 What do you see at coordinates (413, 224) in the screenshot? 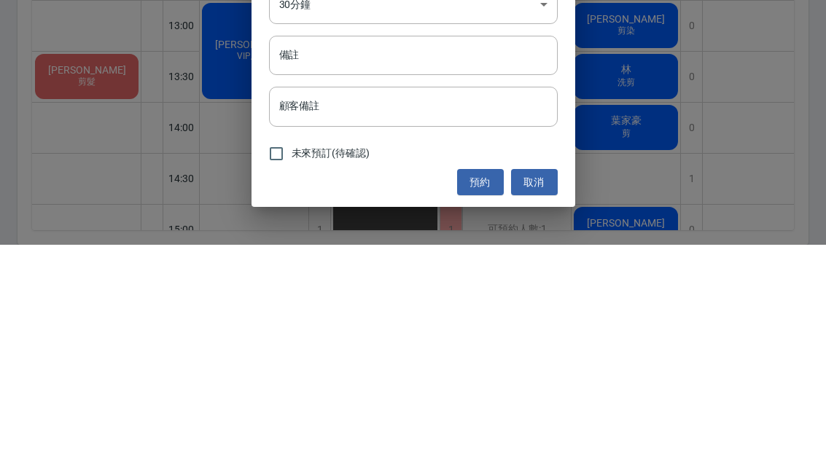
I see `div: 30分鐘` at bounding box center [413, 224].